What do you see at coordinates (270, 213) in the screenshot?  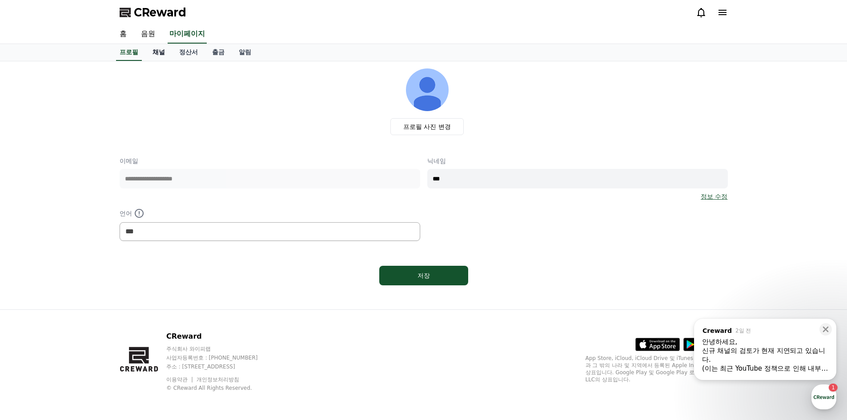 I see `p: 언어` at bounding box center [270, 213].